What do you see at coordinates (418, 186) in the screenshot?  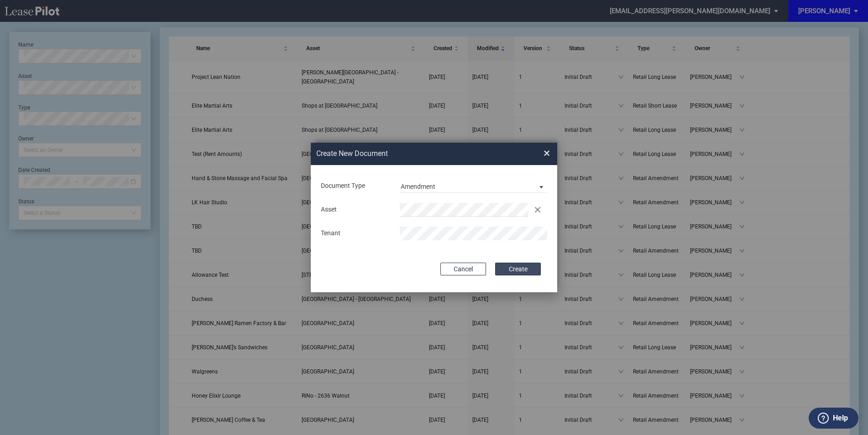 I see `div: Amendment` at bounding box center [418, 186].